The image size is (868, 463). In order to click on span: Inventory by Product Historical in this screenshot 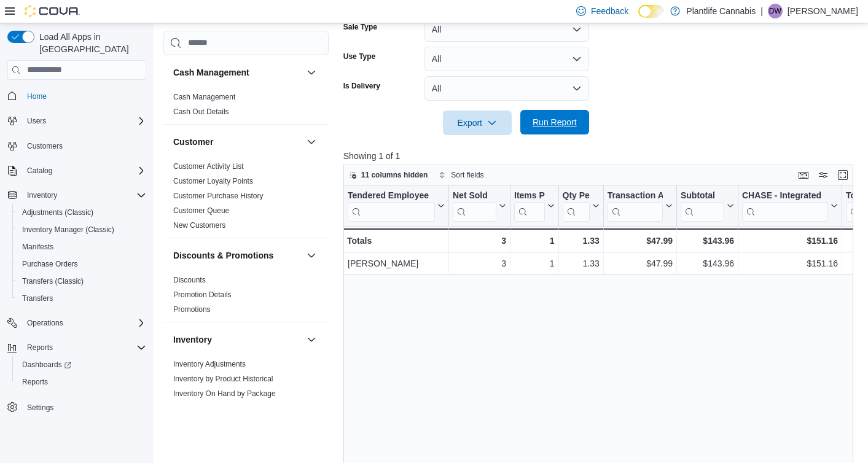, I will do `click(223, 379)`.